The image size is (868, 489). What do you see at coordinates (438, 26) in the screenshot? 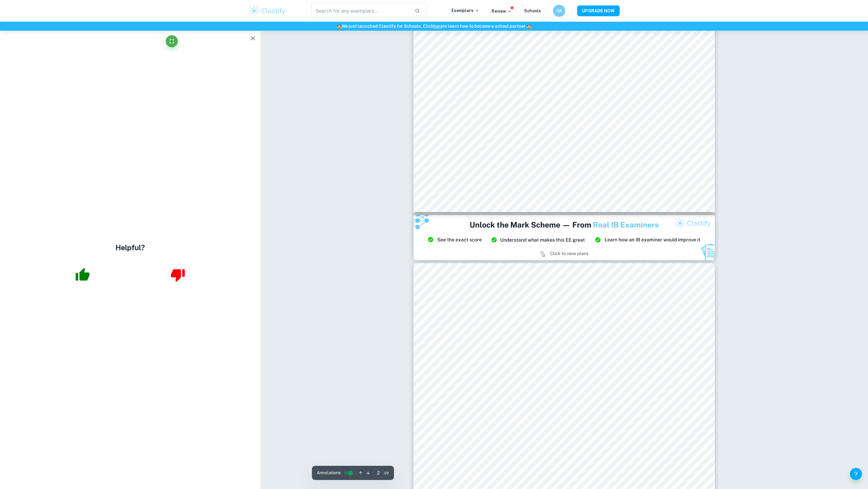
I see `a: here` at bounding box center [438, 26].